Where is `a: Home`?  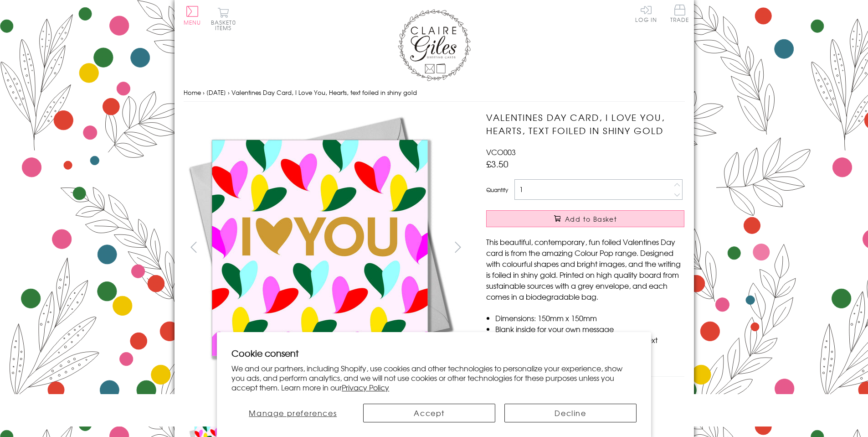
a: Home is located at coordinates (192, 92).